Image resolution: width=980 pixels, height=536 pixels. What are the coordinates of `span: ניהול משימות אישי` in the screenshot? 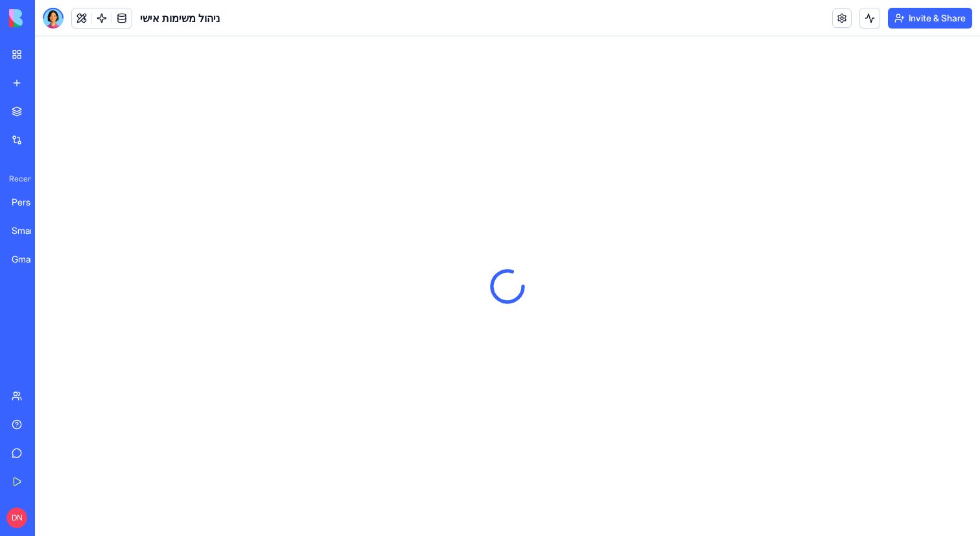 It's located at (179, 18).